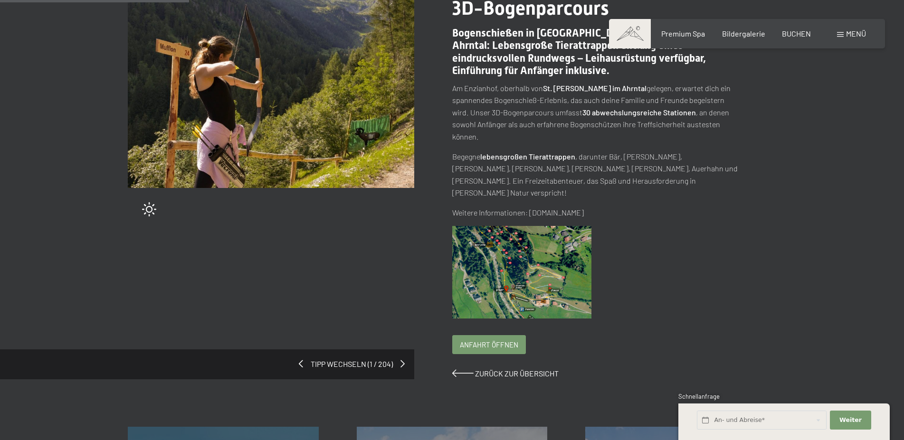  I want to click on a: Zurück zur Übersicht, so click(505, 373).